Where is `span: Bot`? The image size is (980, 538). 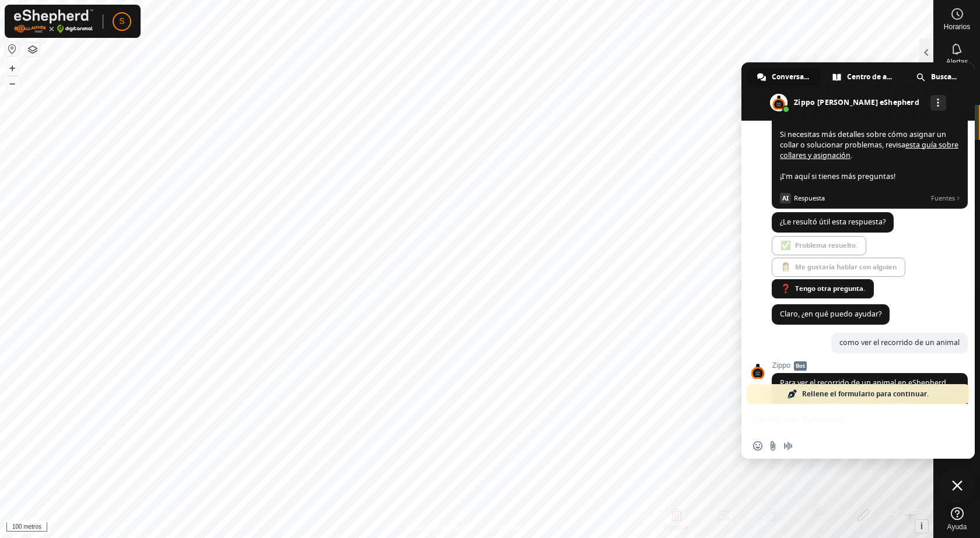 span: Bot is located at coordinates (800, 366).